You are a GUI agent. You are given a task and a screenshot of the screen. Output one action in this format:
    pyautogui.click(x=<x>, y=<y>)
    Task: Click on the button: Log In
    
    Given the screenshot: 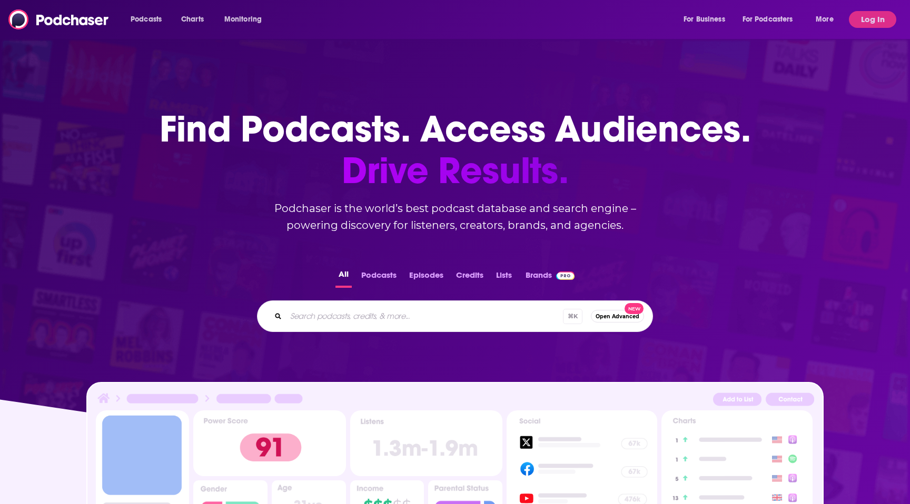 What is the action you would take?
    pyautogui.click(x=872, y=19)
    